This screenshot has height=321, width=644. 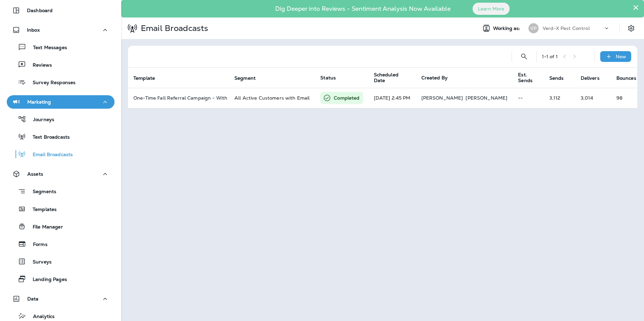 I want to click on button: Text Messages, so click(x=61, y=47).